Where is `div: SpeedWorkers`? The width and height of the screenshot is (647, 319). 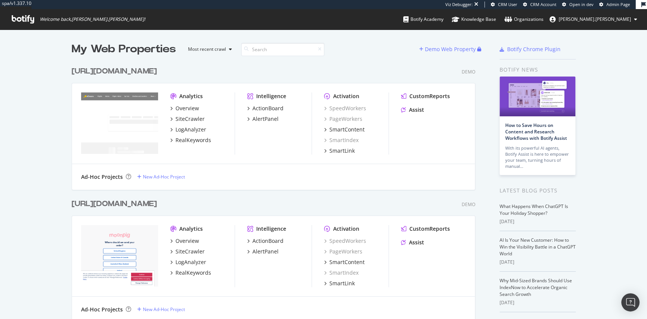
div: SpeedWorkers is located at coordinates (345, 108).